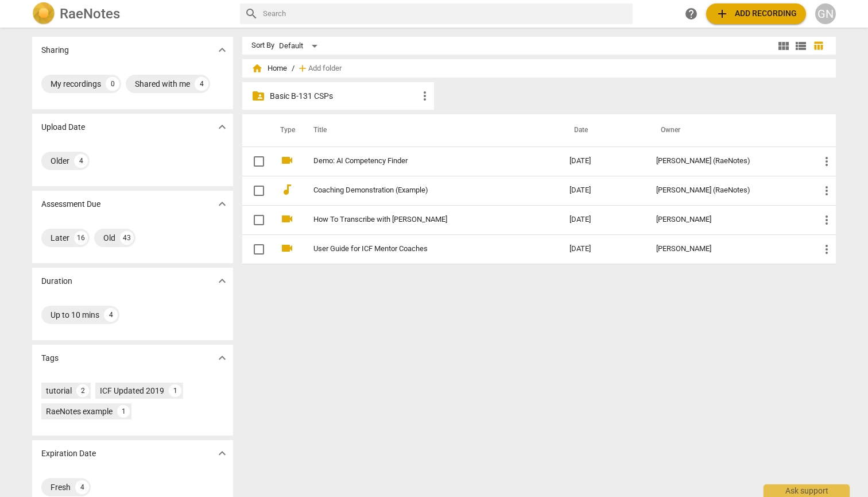 This screenshot has width=868, height=497. Describe the element at coordinates (691, 14) in the screenshot. I see `span: help` at that location.